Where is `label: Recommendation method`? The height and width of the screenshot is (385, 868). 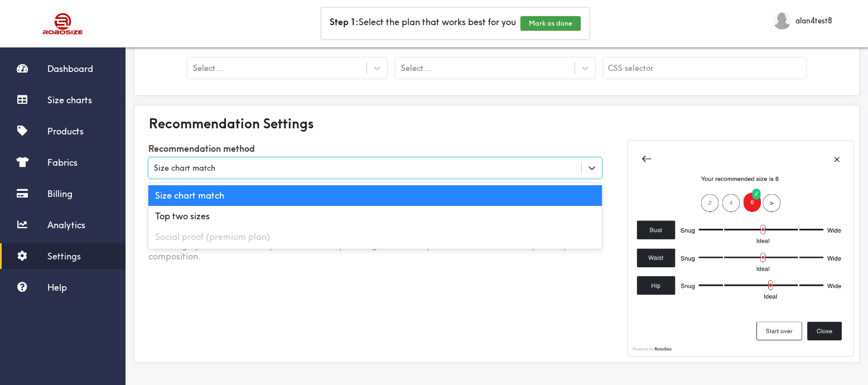 label: Recommendation method is located at coordinates (375, 149).